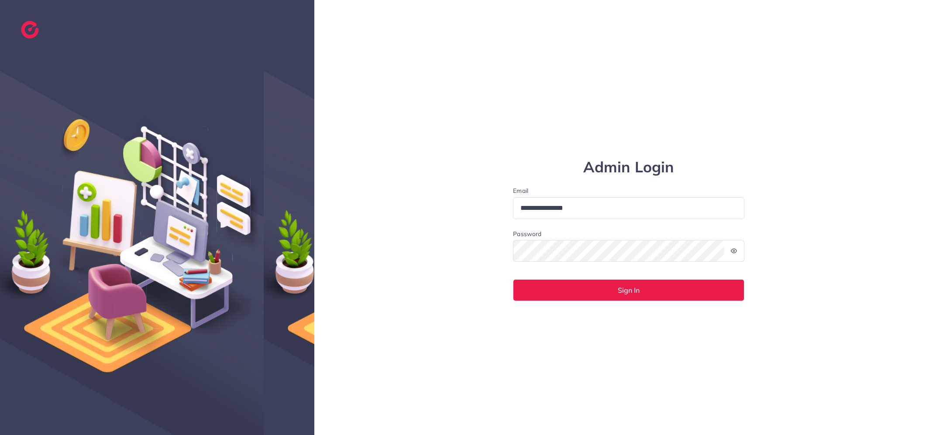  What do you see at coordinates (629, 191) in the screenshot?
I see `label: Email` at bounding box center [629, 191].